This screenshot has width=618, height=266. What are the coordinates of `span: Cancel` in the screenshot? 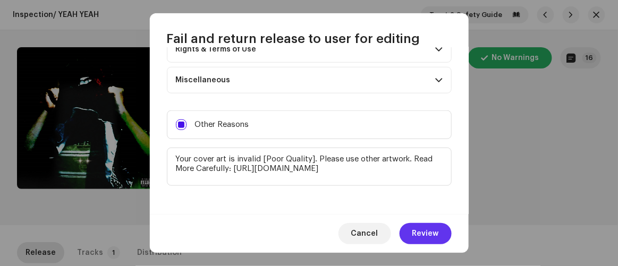 It's located at (364, 234).